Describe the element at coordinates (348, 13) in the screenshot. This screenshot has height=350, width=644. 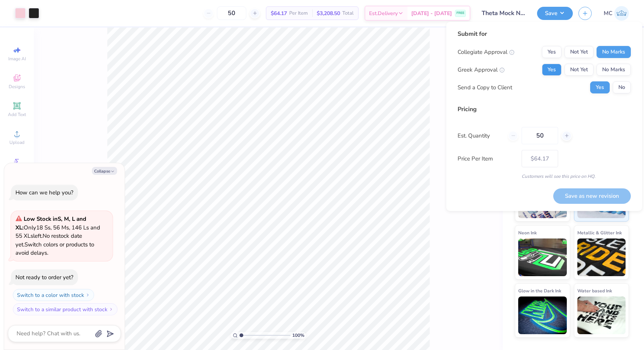
I see `span: Total` at that location.